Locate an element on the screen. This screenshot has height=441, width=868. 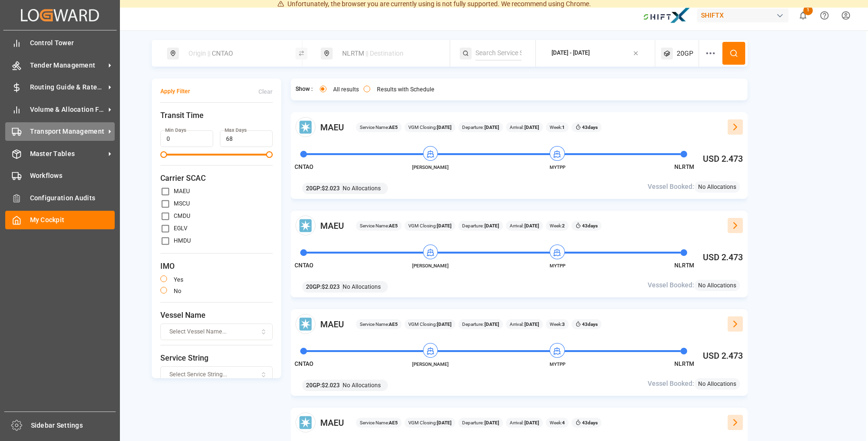
button: Clear is located at coordinates (266, 91).